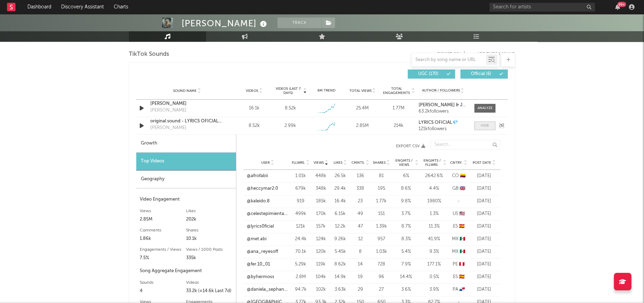 The width and height of the screenshot is (644, 303). I want to click on div: 3.6 %, so click(406, 291).